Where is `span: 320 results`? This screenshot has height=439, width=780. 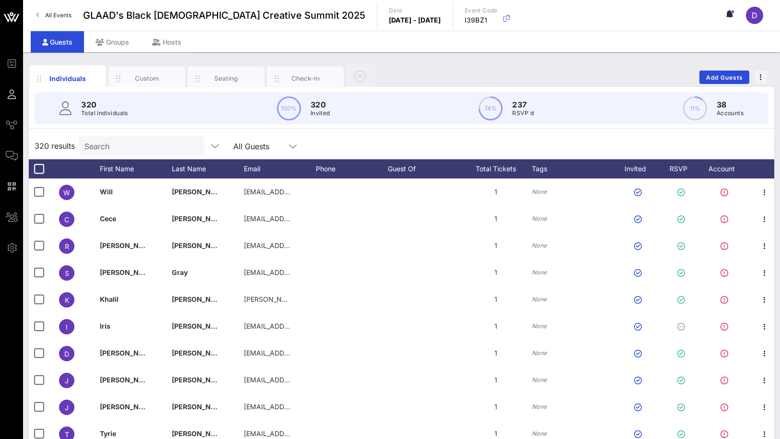 span: 320 results is located at coordinates (55, 146).